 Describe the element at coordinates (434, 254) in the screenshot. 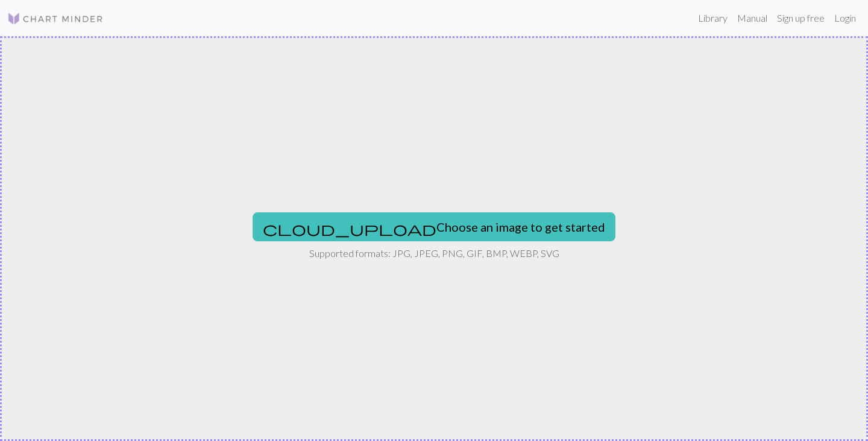

I see `p: Supported formats: JPG, JPEG, PNG, GIF, BMP, WEBP, SVG` at that location.